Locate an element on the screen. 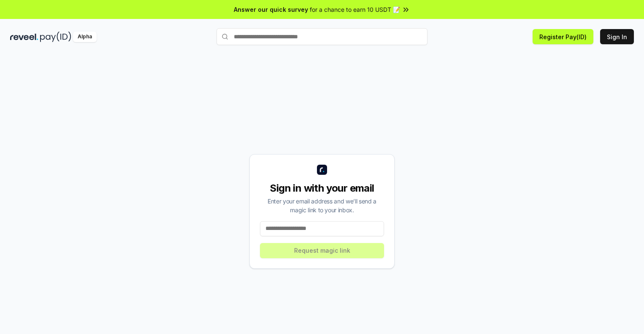  img: logo_small is located at coordinates (322, 170).